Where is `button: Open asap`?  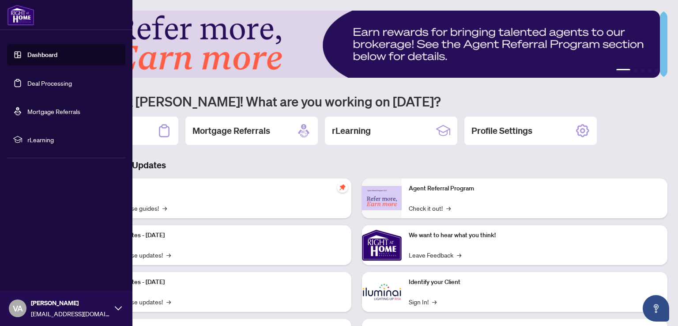 button: Open asap is located at coordinates (656, 308).